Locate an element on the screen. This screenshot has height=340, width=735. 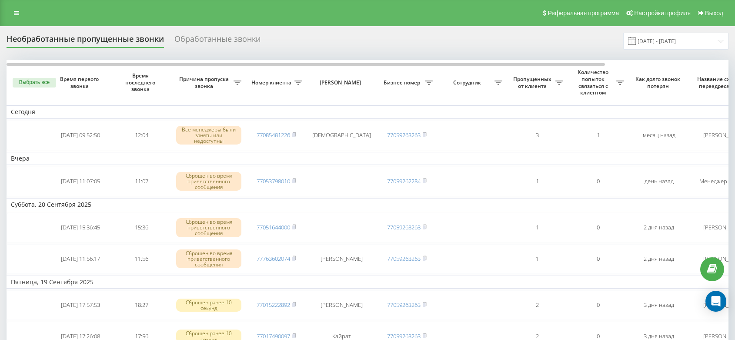
td: день назад is located at coordinates (659, 181).